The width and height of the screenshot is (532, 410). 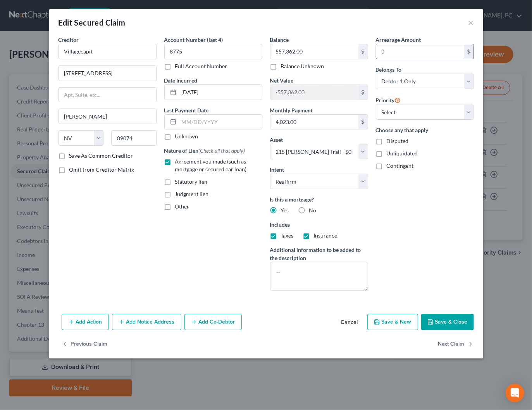 I want to click on span: Belongs To, so click(x=389, y=69).